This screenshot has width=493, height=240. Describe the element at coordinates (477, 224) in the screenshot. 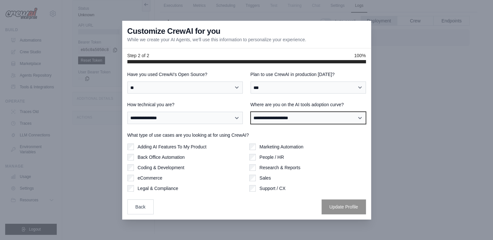

I see `div: Chat Widget` at that location.